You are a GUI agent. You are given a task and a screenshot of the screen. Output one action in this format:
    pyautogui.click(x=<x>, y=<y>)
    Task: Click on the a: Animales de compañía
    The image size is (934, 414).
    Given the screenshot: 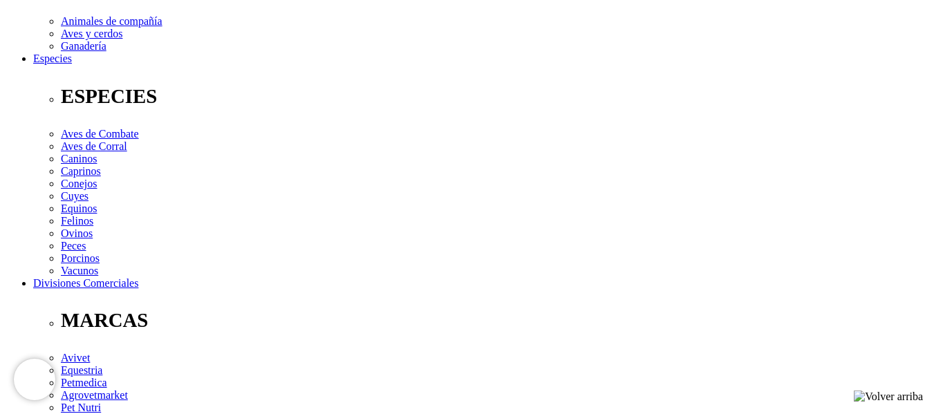 What is the action you would take?
    pyautogui.click(x=111, y=21)
    